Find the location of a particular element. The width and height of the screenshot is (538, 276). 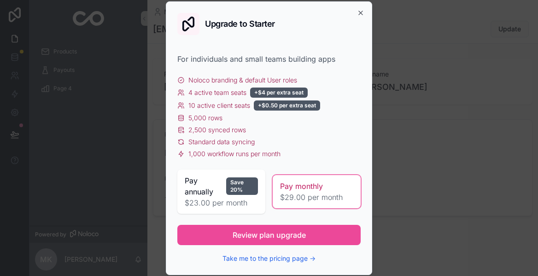

span: $23.00 per month is located at coordinates (221, 203).